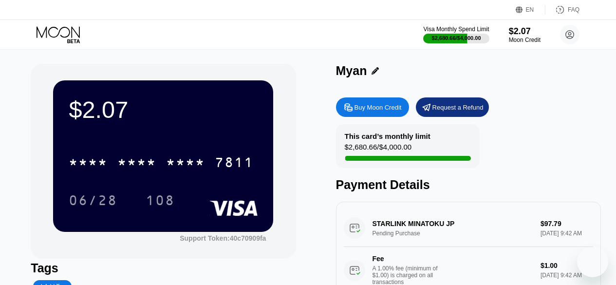  What do you see at coordinates (468, 185) in the screenshot?
I see `div: Payment Details` at bounding box center [468, 185].